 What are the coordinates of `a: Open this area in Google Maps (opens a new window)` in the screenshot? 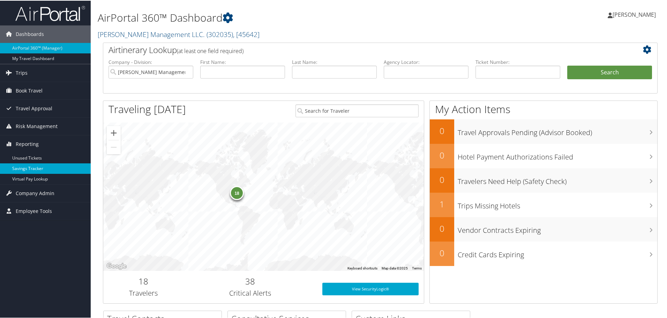 It's located at (116, 265).